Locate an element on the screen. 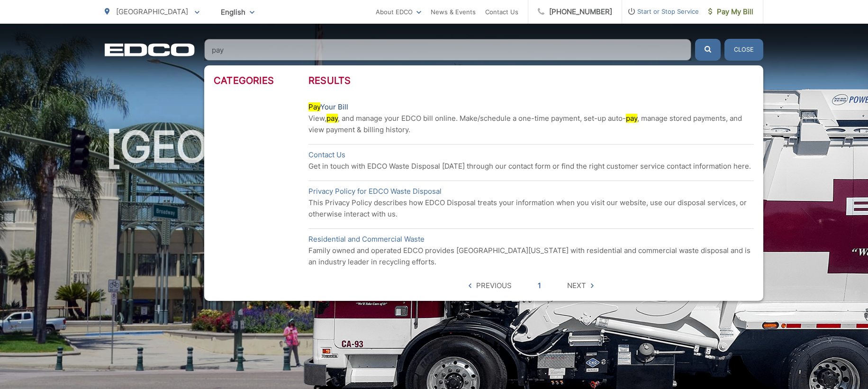 This screenshot has height=389, width=868. p: View, , and manage your EDCO bill online. Make/schedule a one-time payment, set-up auto- , manage... is located at coordinates (531, 124).